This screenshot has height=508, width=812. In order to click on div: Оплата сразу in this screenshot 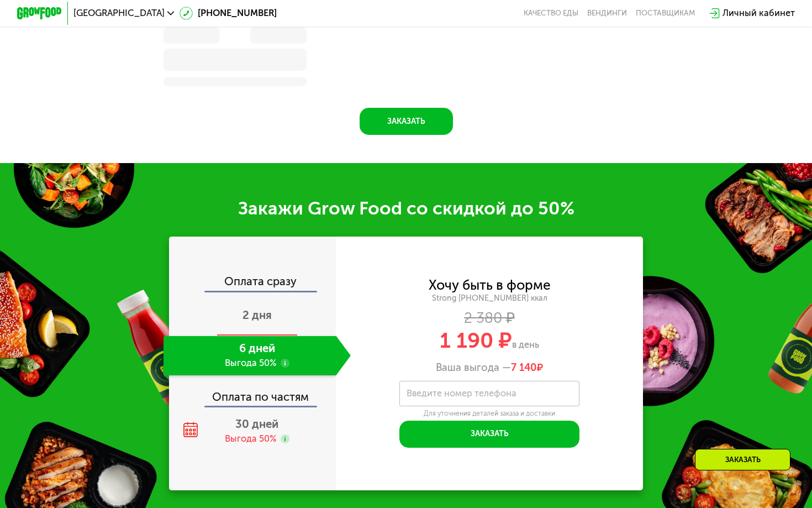, I will do `click(253, 283)`.